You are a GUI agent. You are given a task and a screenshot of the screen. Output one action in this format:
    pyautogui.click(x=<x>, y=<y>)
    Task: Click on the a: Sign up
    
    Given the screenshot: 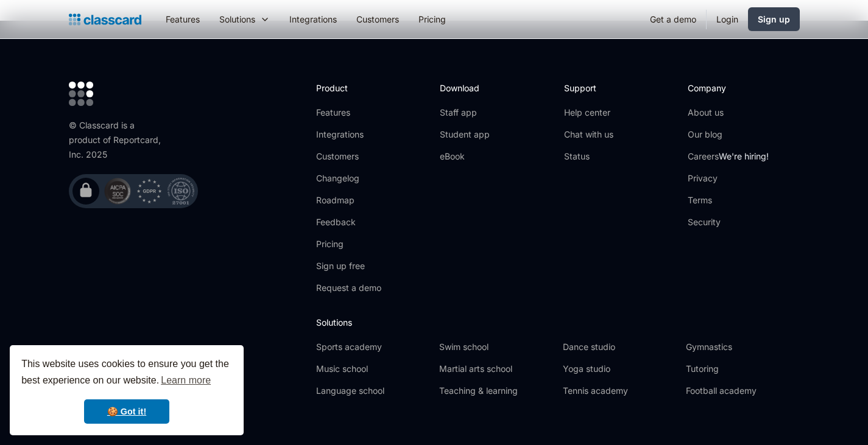 What is the action you would take?
    pyautogui.click(x=774, y=19)
    